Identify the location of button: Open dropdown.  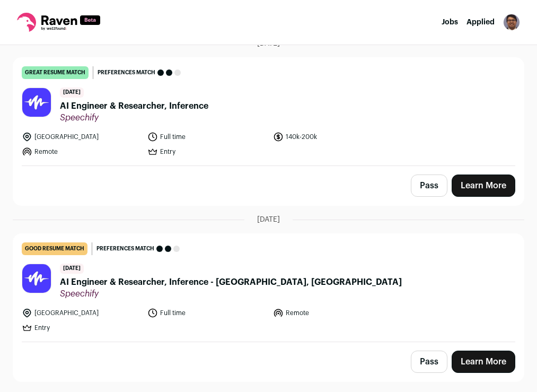
(512, 22).